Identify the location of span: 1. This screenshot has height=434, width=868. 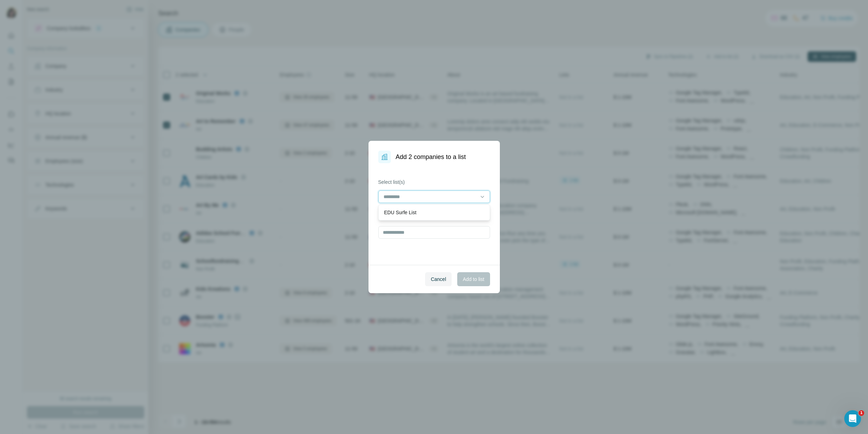
(861, 413).